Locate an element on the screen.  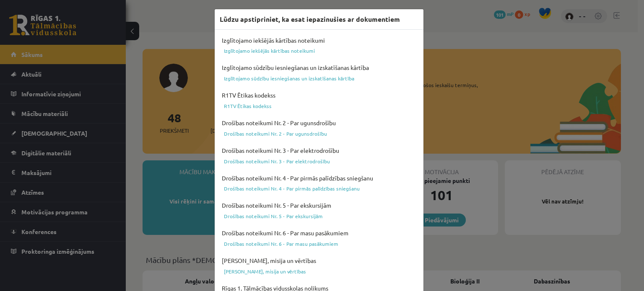
a: Drošības noteikumi Nr. 3 - Par elektrodrošību is located at coordinates (319, 161).